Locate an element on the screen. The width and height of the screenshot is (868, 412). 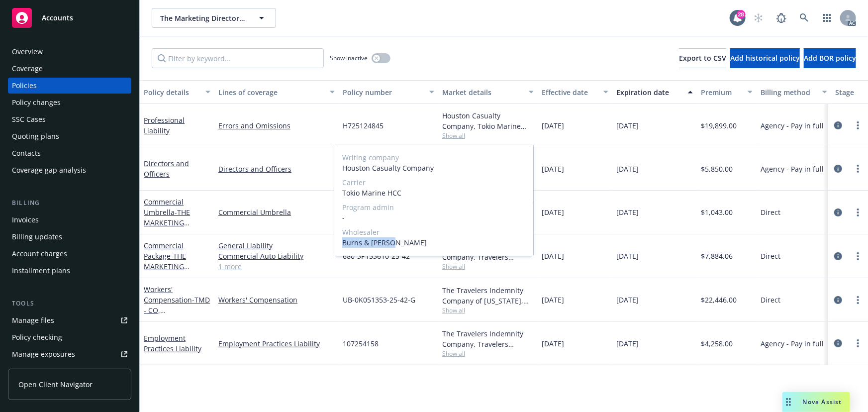
span: Houston Casualty Company is located at coordinates (434, 168).